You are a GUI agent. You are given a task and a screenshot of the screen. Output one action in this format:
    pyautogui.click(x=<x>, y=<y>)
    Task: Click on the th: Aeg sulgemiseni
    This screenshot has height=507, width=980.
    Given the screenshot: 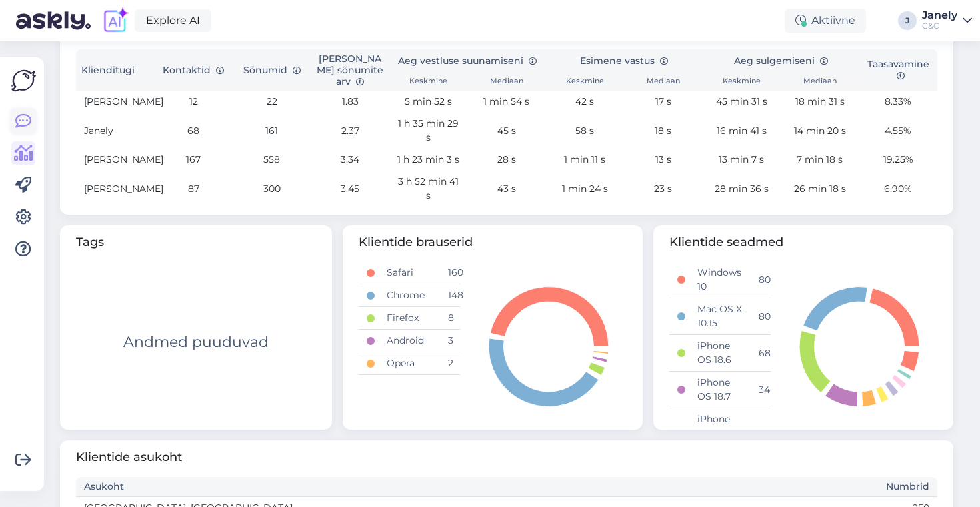 What is the action you would take?
    pyautogui.click(x=781, y=61)
    